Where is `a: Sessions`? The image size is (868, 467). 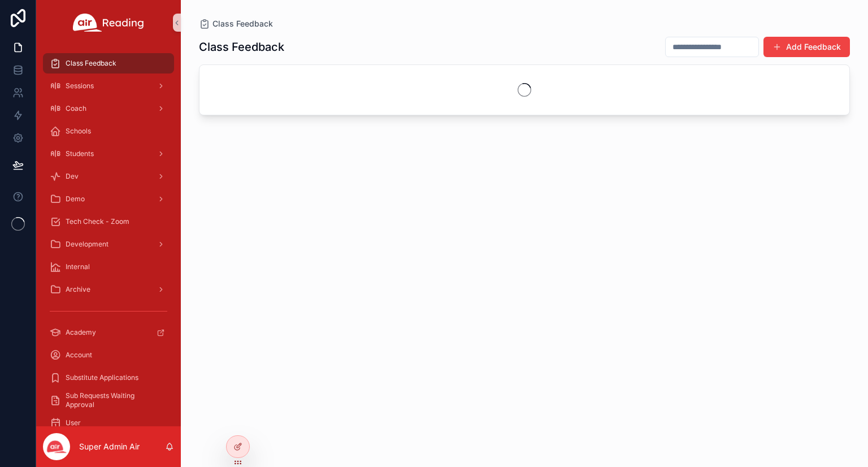
a: Sessions is located at coordinates (108, 86).